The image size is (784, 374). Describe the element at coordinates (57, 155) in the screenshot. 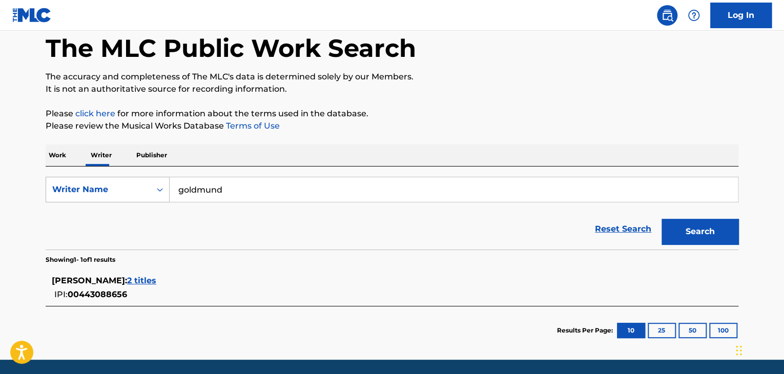

I see `p: Work` at that location.